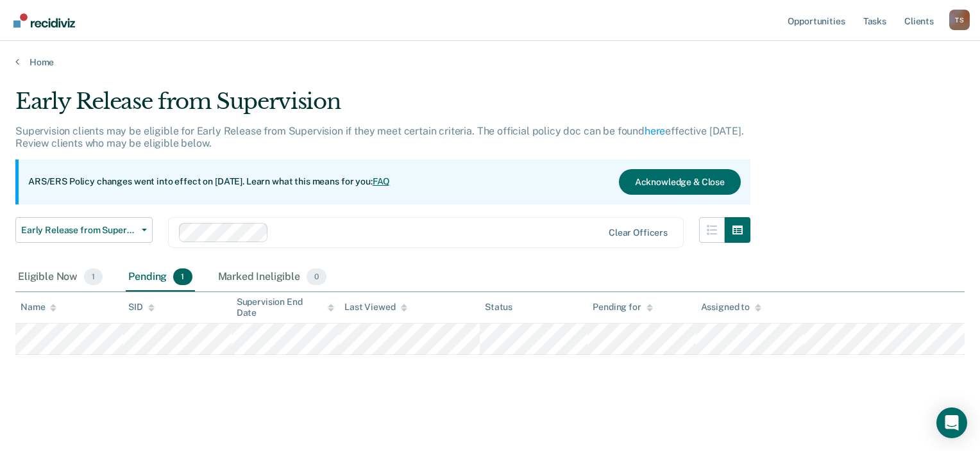  What do you see at coordinates (273, 278) in the screenshot?
I see `div: Marked Ineligible0` at bounding box center [273, 278].